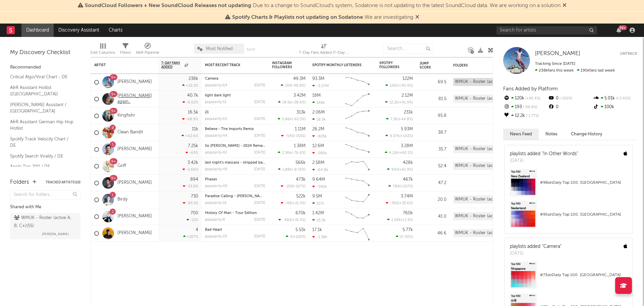 The image size is (644, 306). I want to click on span: Dismiss, so click(417, 17).